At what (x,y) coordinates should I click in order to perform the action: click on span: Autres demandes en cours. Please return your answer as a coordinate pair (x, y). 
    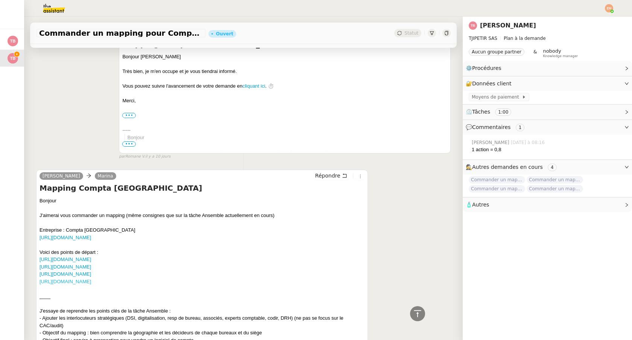
    Looking at the image, I should click on (508, 167).